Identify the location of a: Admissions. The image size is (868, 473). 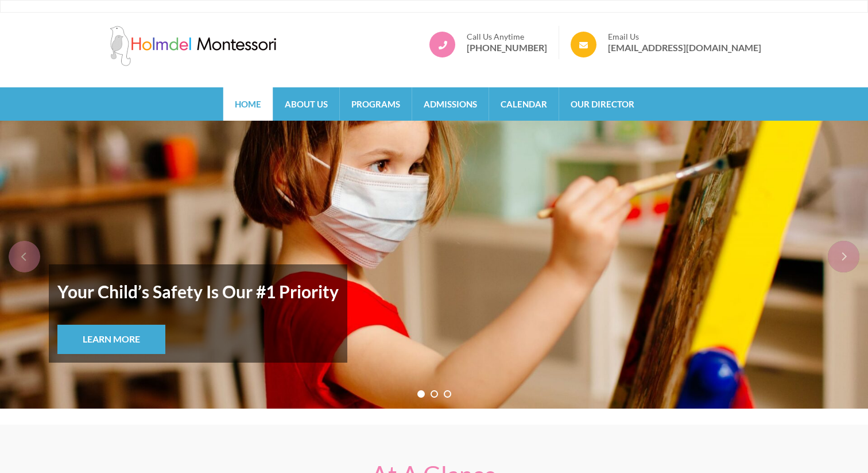
(450, 104).